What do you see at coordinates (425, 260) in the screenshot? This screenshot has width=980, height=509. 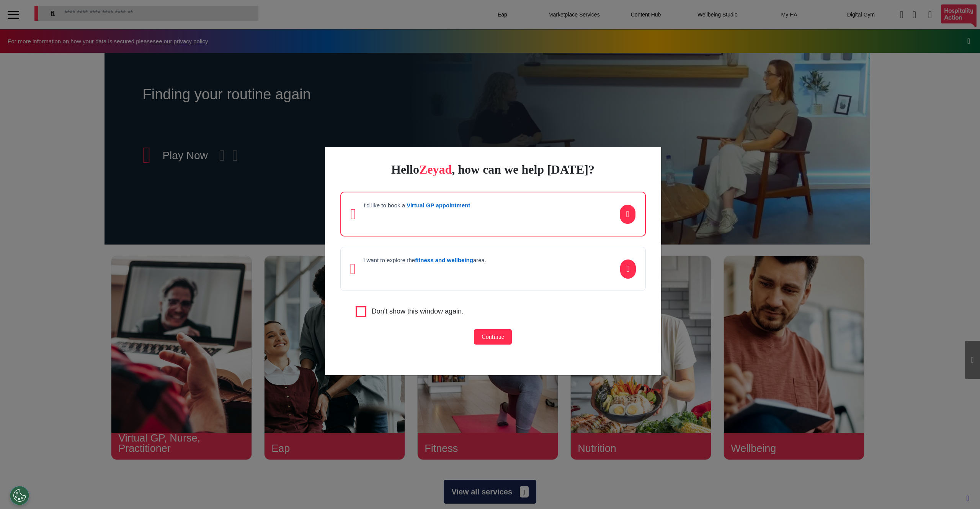 I see `h4: I want to explore the area.` at bounding box center [425, 260].